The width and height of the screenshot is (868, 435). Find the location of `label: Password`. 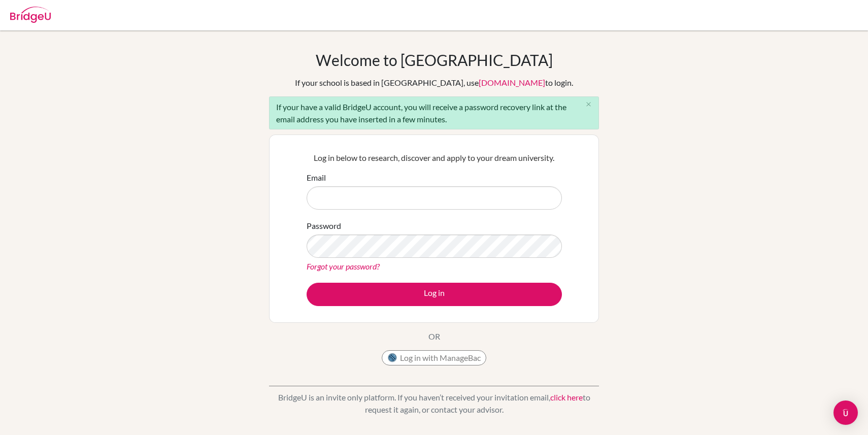

label: Password is located at coordinates (324, 225).